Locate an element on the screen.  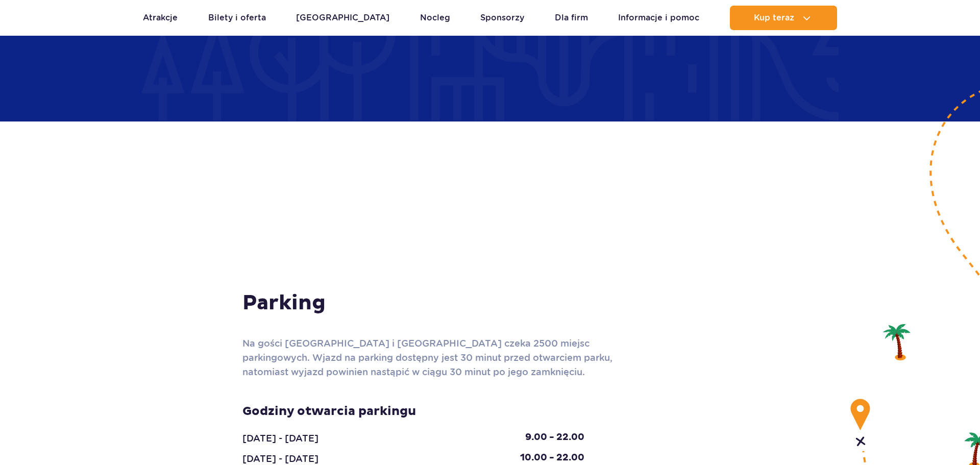
div: 9.00 - 22.00 is located at coordinates (555, 439).